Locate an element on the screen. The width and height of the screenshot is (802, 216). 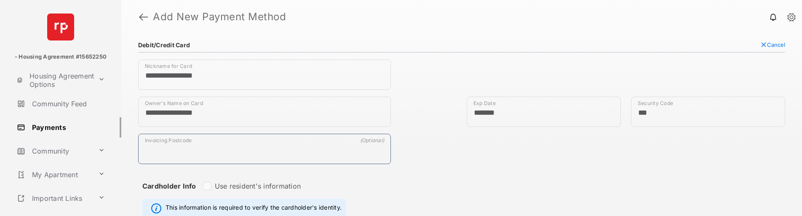
a: Payments is located at coordinates (67, 127).